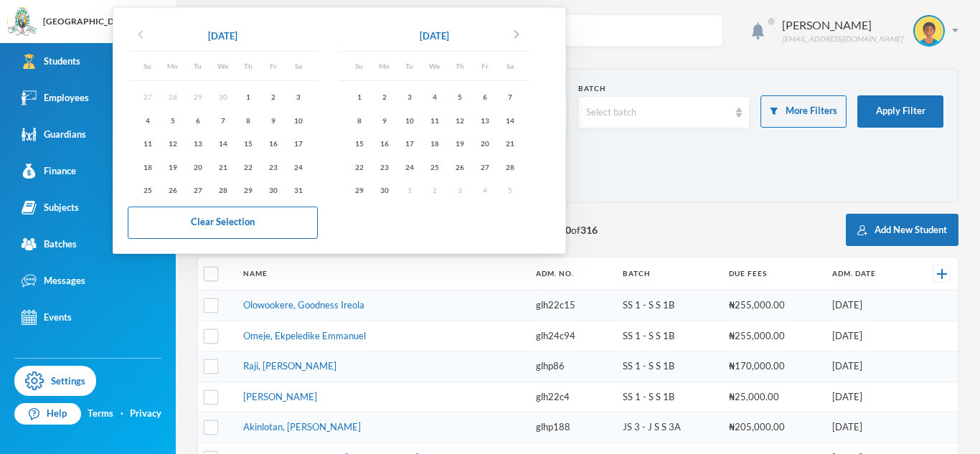  I want to click on div: 14, so click(223, 144).